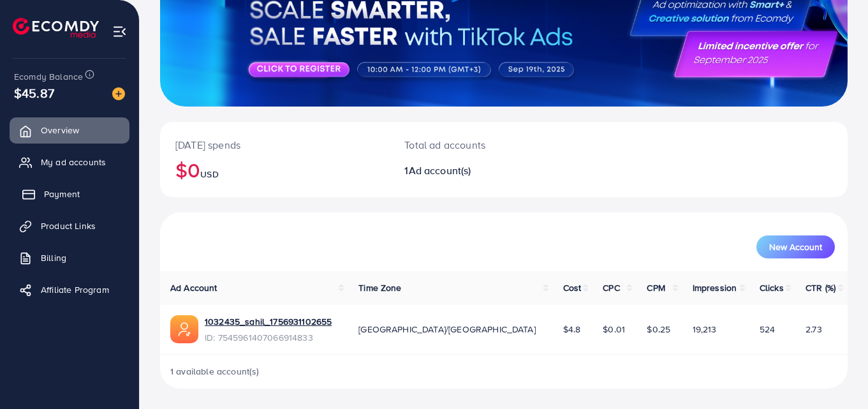 Image resolution: width=868 pixels, height=409 pixels. I want to click on span: CPC, so click(611, 288).